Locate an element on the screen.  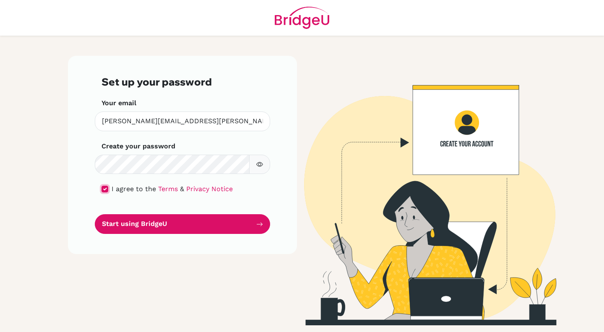
h3: Set up your password is located at coordinates (182, 82).